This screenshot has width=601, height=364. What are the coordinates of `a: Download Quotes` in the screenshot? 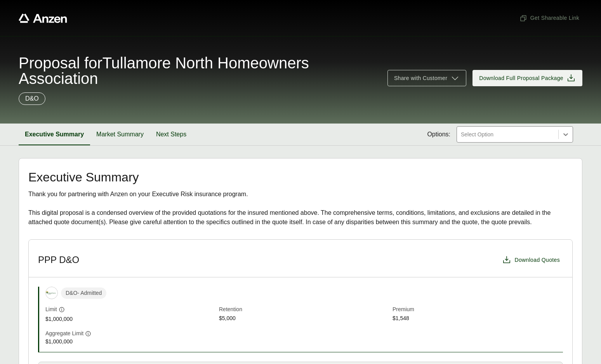 It's located at (531, 260).